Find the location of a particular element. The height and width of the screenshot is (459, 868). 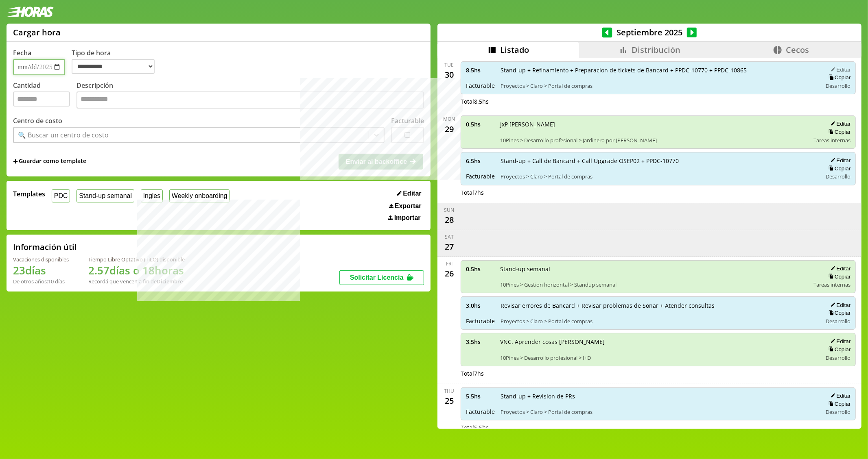

span: Listado is located at coordinates (514, 50).